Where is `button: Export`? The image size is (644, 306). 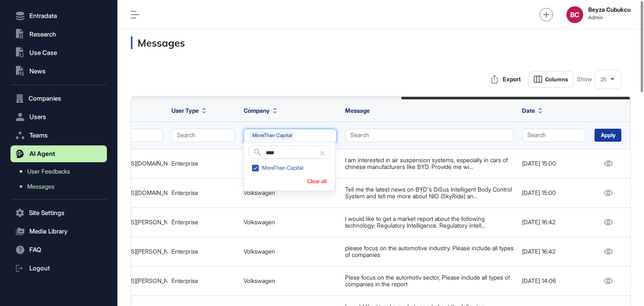 button: Export is located at coordinates (506, 79).